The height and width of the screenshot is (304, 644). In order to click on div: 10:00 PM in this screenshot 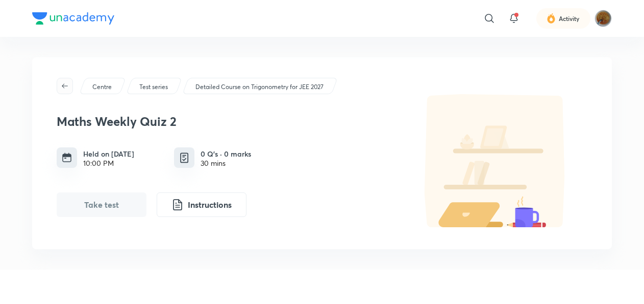, I will do `click(109, 163)`.